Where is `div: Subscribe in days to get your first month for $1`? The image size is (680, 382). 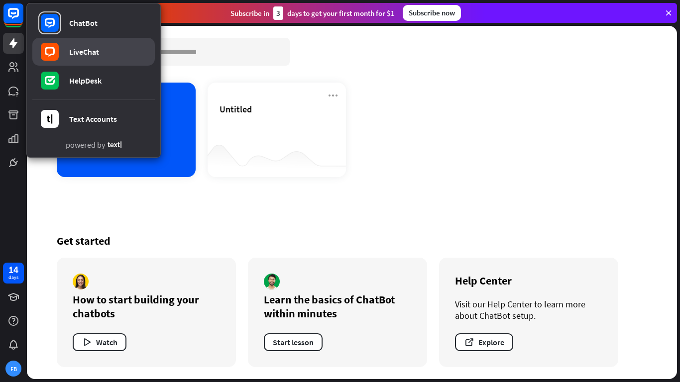
div: Subscribe in days to get your first month for $1 is located at coordinates (313, 13).